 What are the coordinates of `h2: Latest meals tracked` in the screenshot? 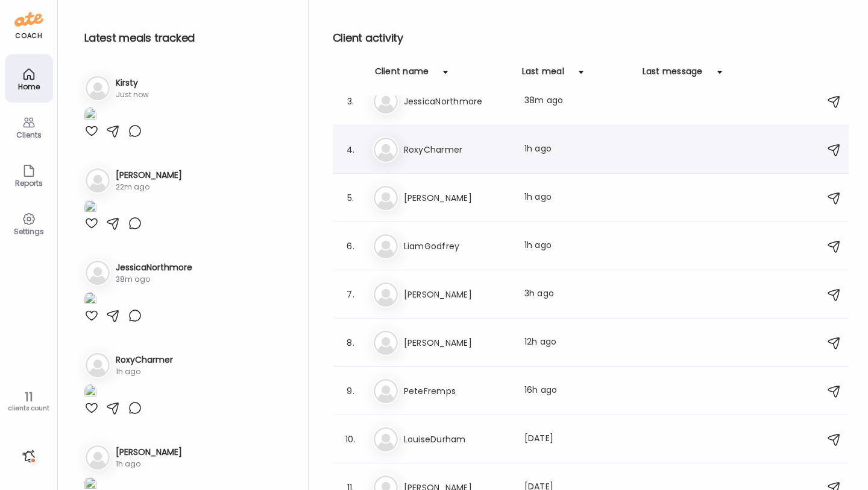 It's located at (187, 38).